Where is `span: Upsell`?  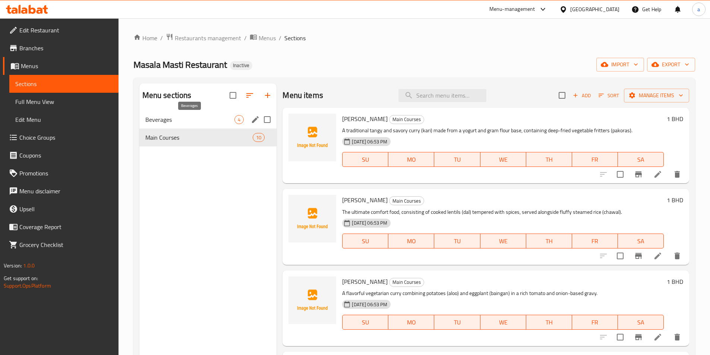 span: Upsell is located at coordinates (66, 209).